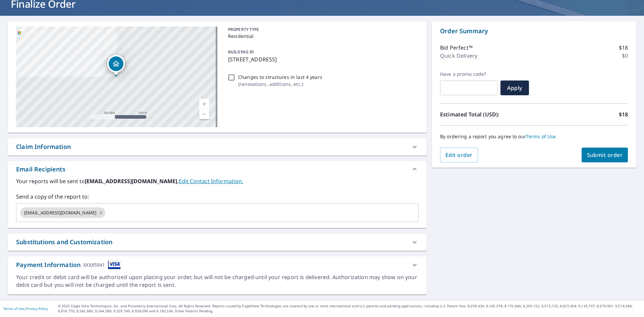  I want to click on p: Bid Perfect™, so click(456, 48).